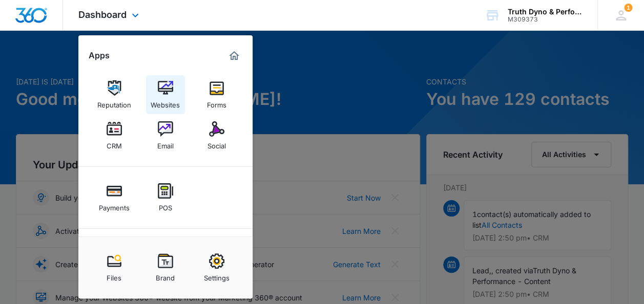 The width and height of the screenshot is (644, 304). Describe the element at coordinates (545, 12) in the screenshot. I see `div: account name` at that location.